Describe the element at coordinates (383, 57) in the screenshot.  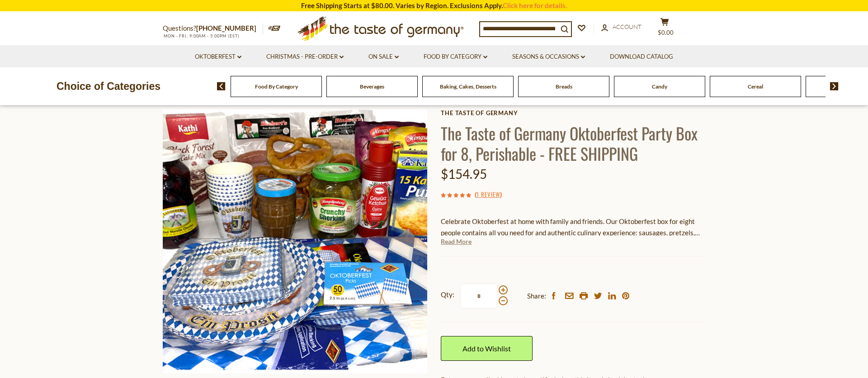
I see `a: On Sale` at that location.